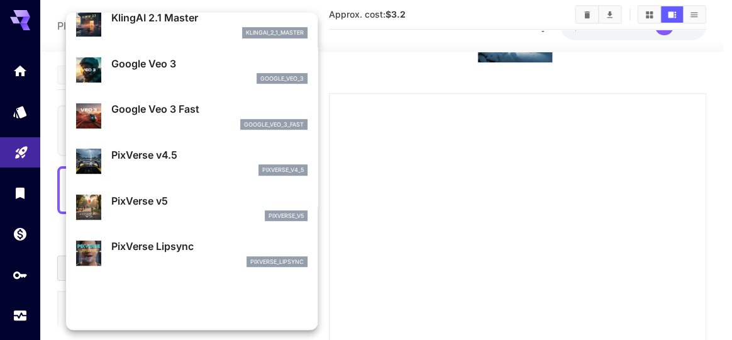 This screenshot has height=340, width=732. I want to click on p: pixverse_v5, so click(286, 216).